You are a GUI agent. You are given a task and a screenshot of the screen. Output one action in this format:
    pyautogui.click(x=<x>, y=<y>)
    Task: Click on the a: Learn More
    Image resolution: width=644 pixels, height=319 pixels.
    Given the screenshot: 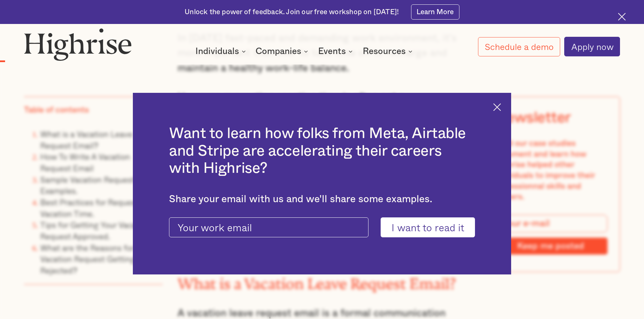 What is the action you would take?
    pyautogui.click(x=435, y=12)
    